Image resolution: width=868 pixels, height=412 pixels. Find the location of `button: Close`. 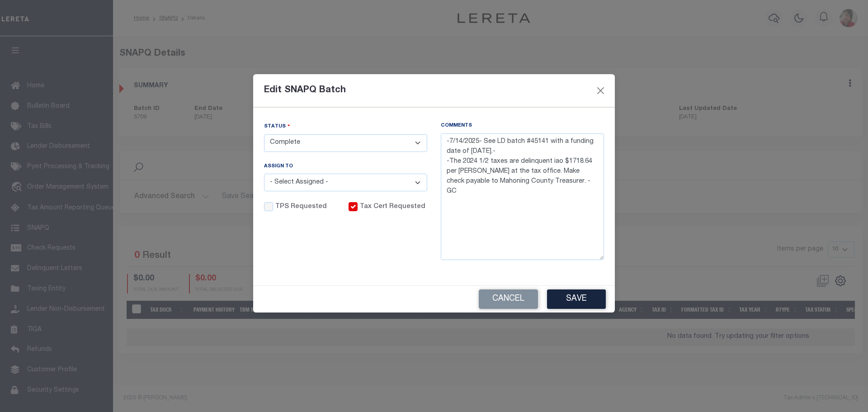

button: Close is located at coordinates (601, 91).